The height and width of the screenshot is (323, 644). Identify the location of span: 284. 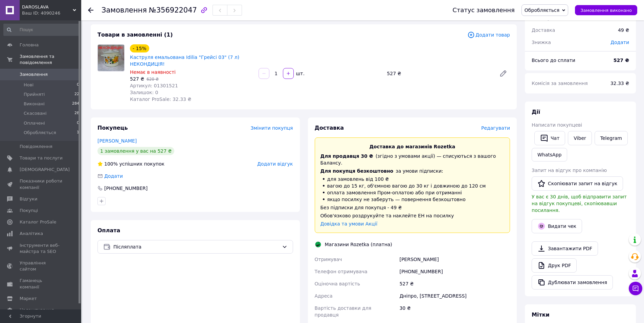
(75, 104).